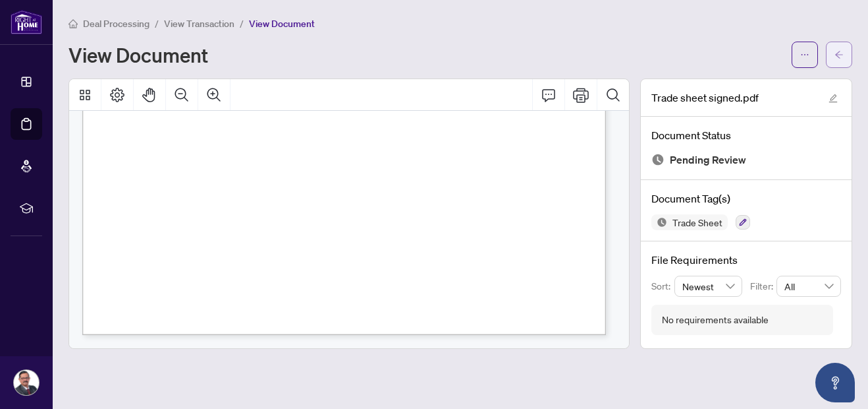 The image size is (868, 409). What do you see at coordinates (658, 160) in the screenshot?
I see `img: Document Status` at bounding box center [658, 160].